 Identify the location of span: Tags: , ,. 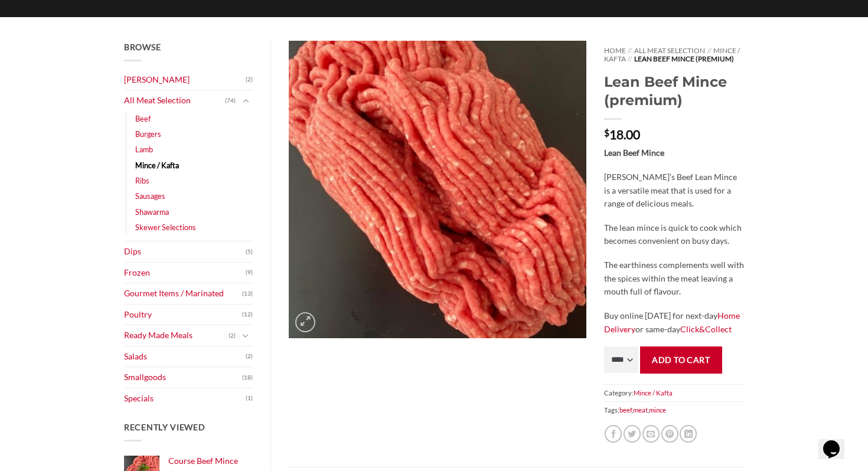
(674, 410).